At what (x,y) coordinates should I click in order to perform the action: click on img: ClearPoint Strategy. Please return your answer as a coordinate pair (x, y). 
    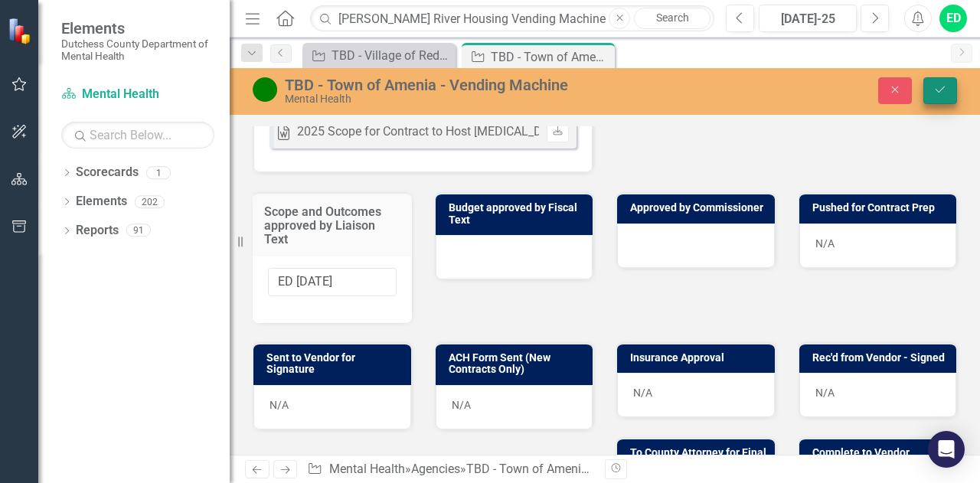
    Looking at the image, I should click on (21, 31).